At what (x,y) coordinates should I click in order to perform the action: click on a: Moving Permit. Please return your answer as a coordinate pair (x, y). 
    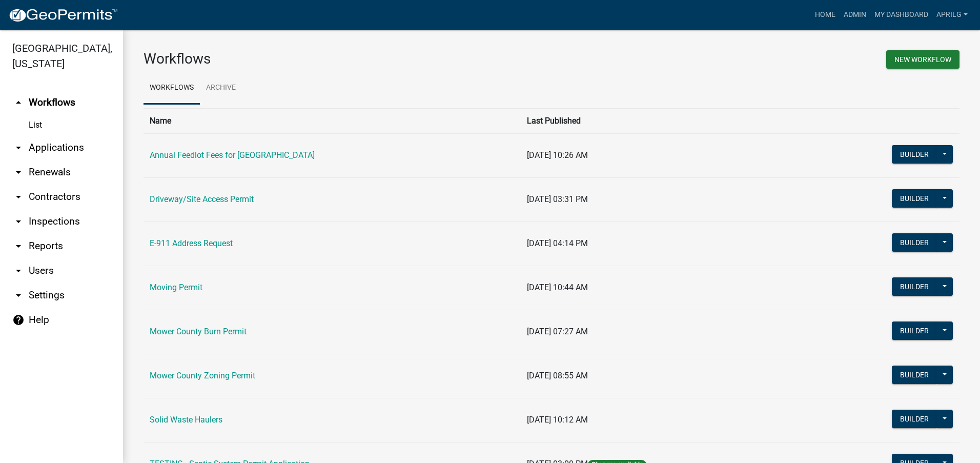
    Looking at the image, I should click on (176, 287).